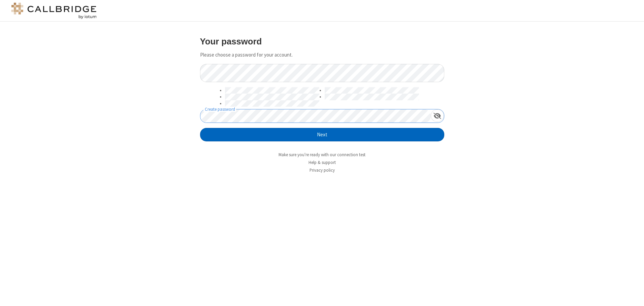  What do you see at coordinates (322, 134) in the screenshot?
I see `button: Next` at bounding box center [322, 134].